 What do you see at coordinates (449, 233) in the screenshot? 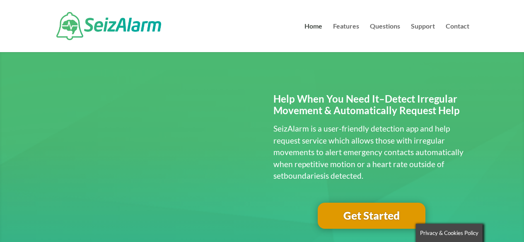
I see `span: Privacy & Cookies Policy` at bounding box center [449, 233].